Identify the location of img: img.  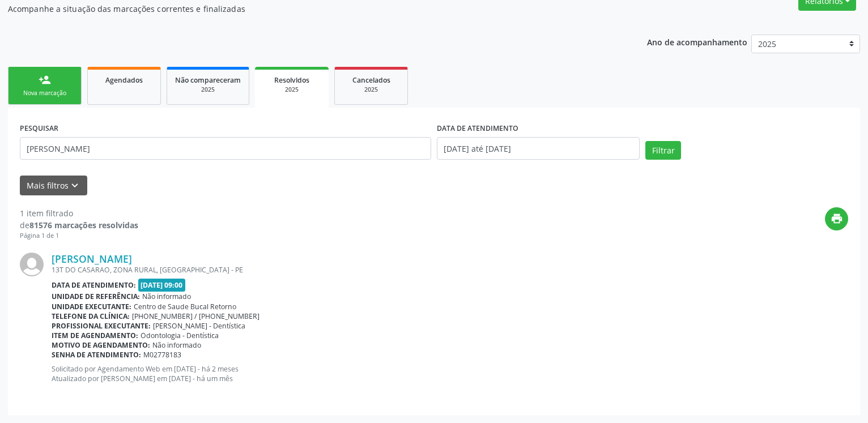
(32, 264).